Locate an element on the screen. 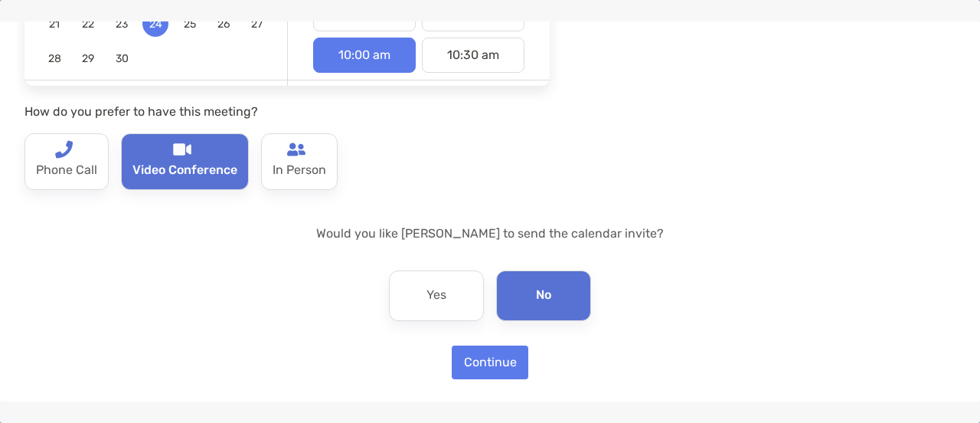 The height and width of the screenshot is (423, 980). span: 30 is located at coordinates (121, 58).